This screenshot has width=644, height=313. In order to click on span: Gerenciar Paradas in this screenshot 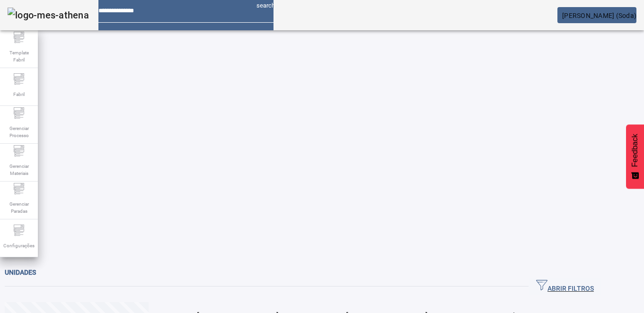, I will do `click(19, 208)`.